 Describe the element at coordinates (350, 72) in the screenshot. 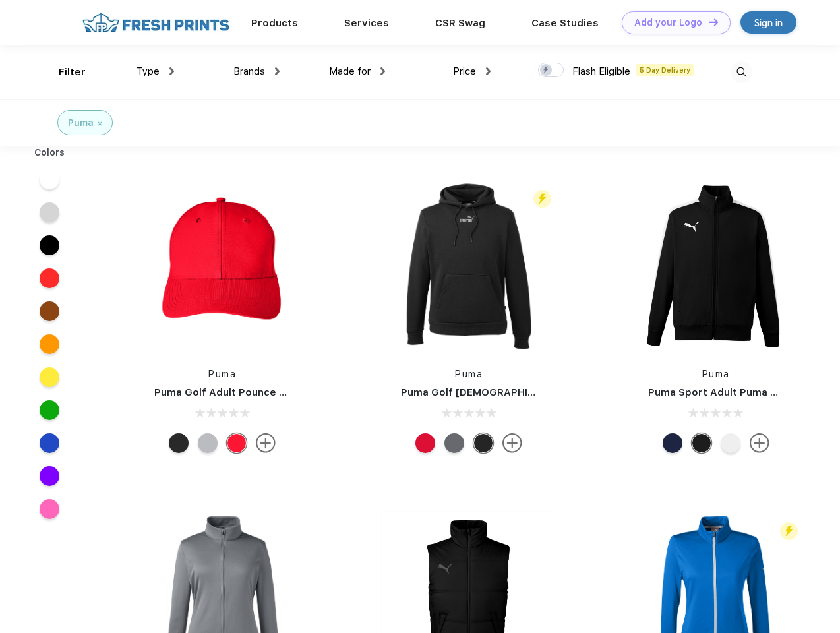

I see `span: Made for` at that location.